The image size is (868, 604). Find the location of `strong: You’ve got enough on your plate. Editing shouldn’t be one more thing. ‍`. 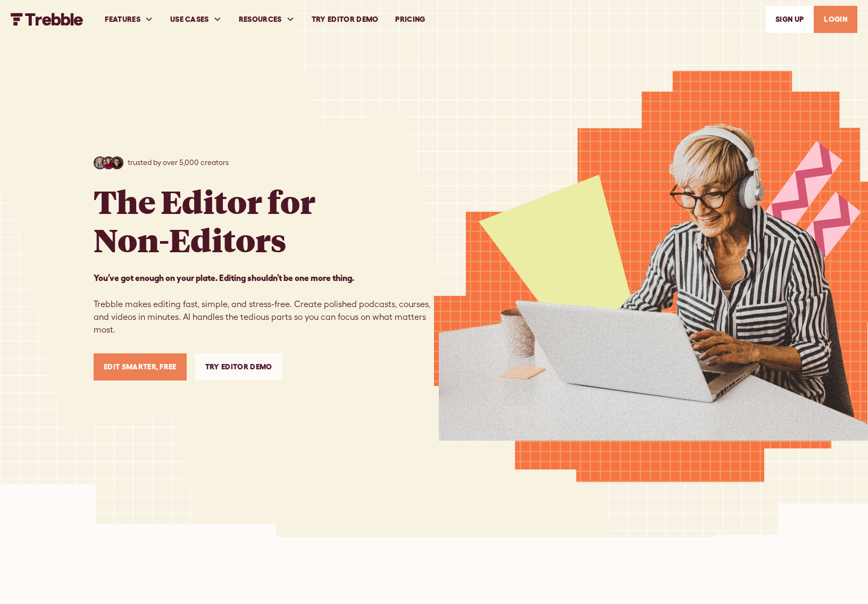

strong: You’ve got enough on your plate. Editing shouldn’t be one more thing. ‍ is located at coordinates (224, 278).